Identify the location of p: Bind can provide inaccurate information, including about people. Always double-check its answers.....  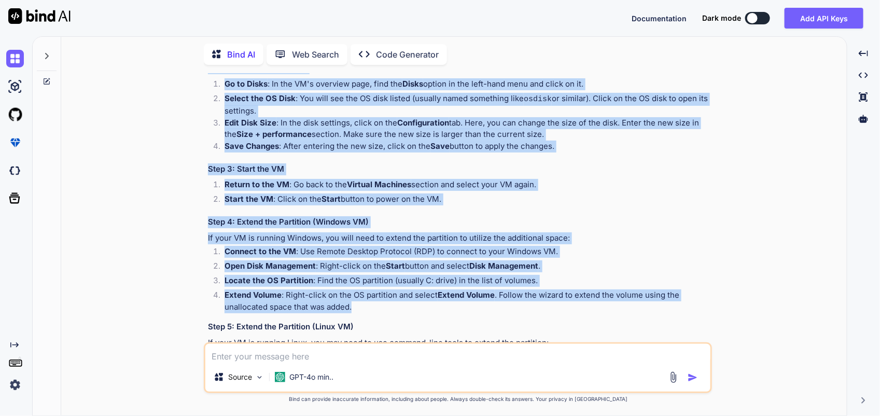
(458, 399).